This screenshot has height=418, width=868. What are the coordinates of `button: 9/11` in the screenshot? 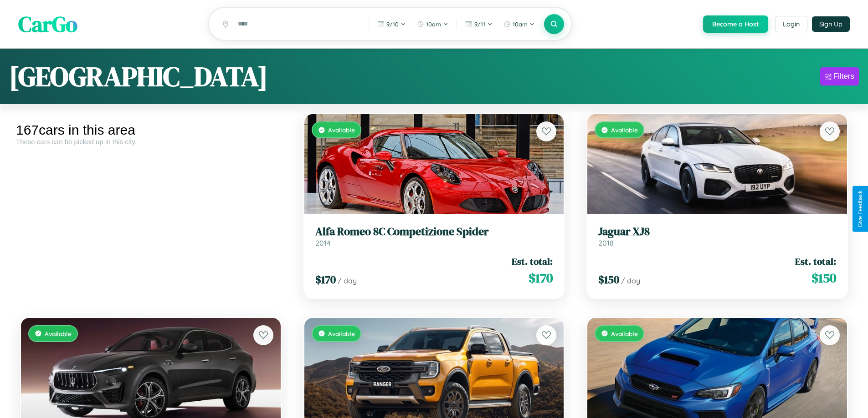 It's located at (479, 24).